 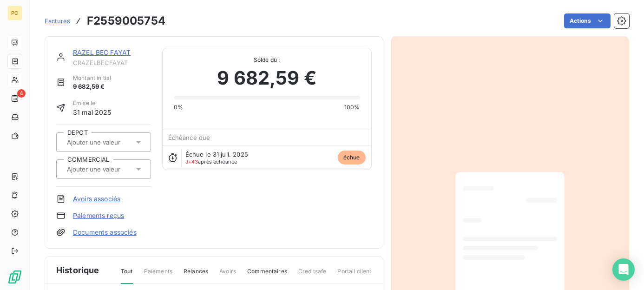 What do you see at coordinates (216, 154) in the screenshot?
I see `span: Échue le 31 juil. 2025` at bounding box center [216, 154].